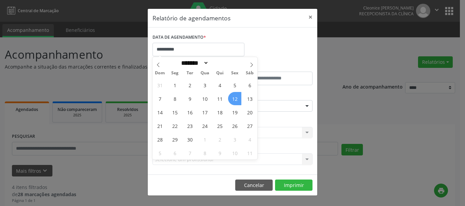 The height and width of the screenshot is (206, 465). Describe the element at coordinates (234, 126) in the screenshot. I see `span: Setembro 26, 2025` at that location.